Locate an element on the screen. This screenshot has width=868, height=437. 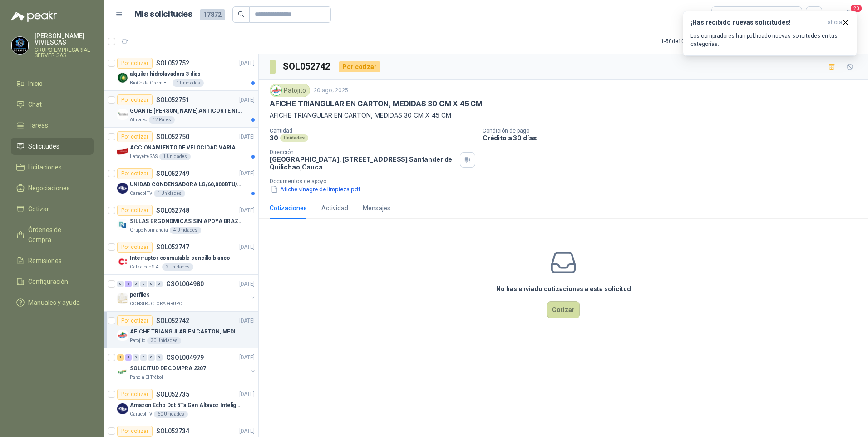
p: CONSTRUCTORA GRUPO FIP is located at coordinates (158, 304).